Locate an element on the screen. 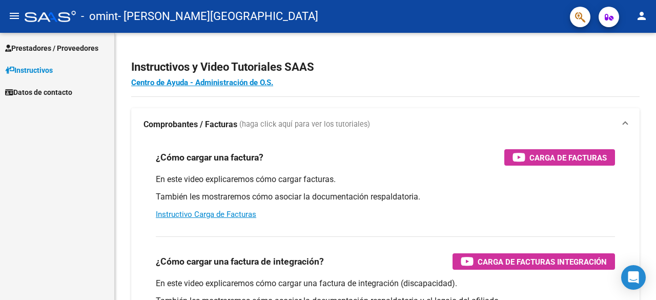 This screenshot has width=656, height=300. h2: Instructivos y Video Tutoriales SAAS is located at coordinates (385, 67).